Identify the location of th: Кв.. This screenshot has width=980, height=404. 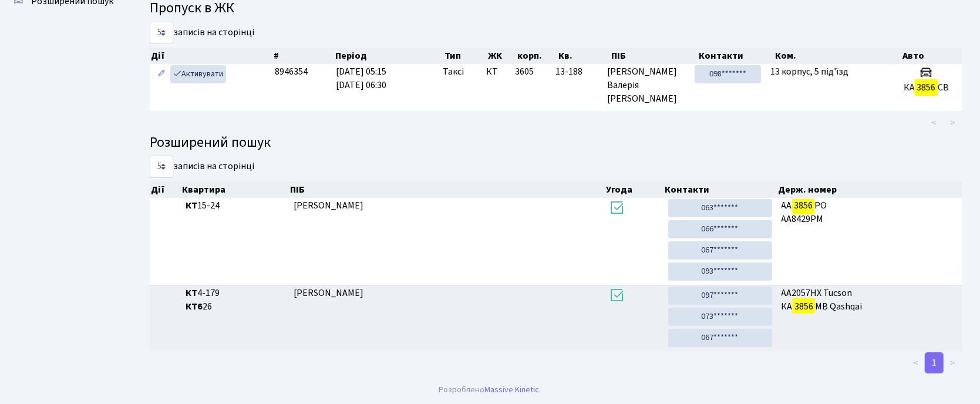
(583, 56).